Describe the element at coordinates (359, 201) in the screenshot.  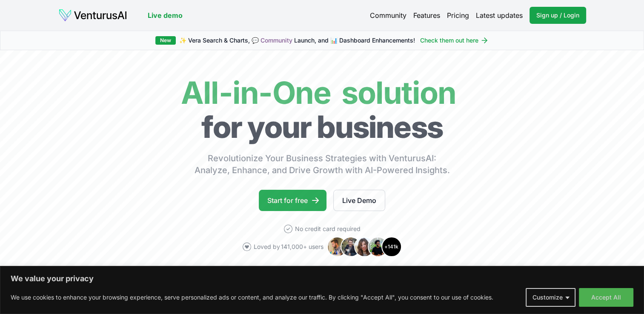
I see `a: Live Demo` at that location.